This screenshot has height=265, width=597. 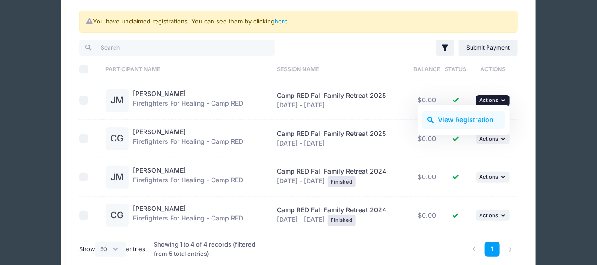 I want to click on a: Submit Payment, so click(x=488, y=48).